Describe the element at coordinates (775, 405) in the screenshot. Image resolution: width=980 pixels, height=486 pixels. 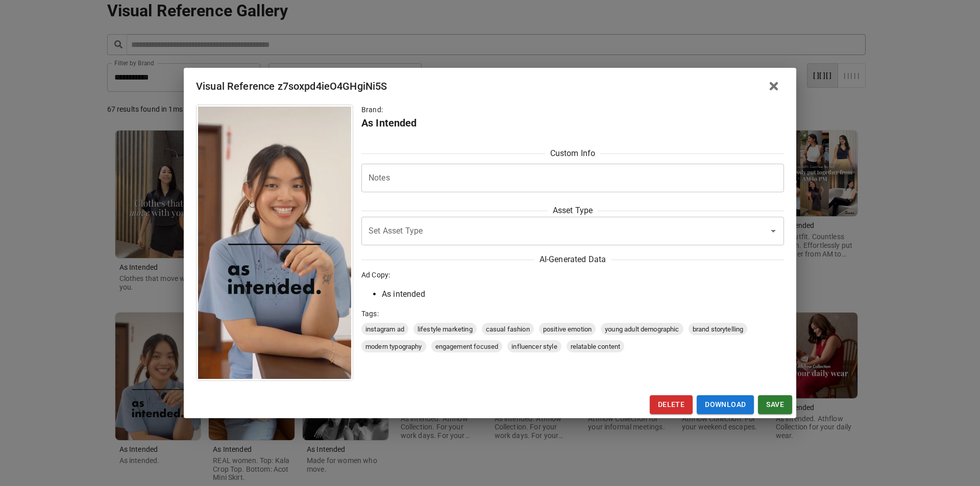
I see `button: Save` at that location.